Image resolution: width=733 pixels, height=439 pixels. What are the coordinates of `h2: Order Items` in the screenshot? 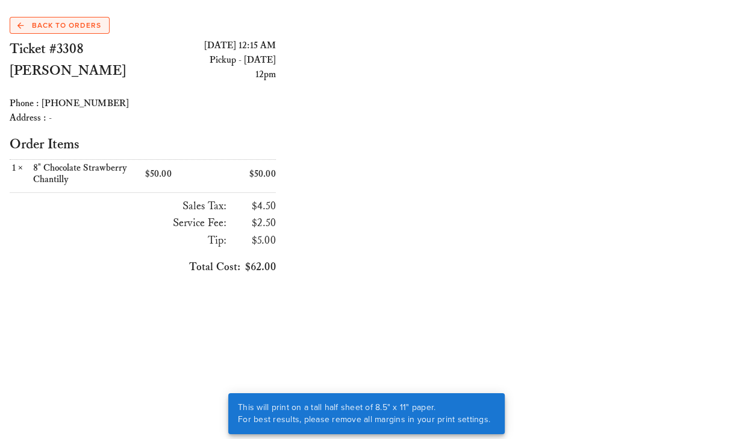 It's located at (143, 145).